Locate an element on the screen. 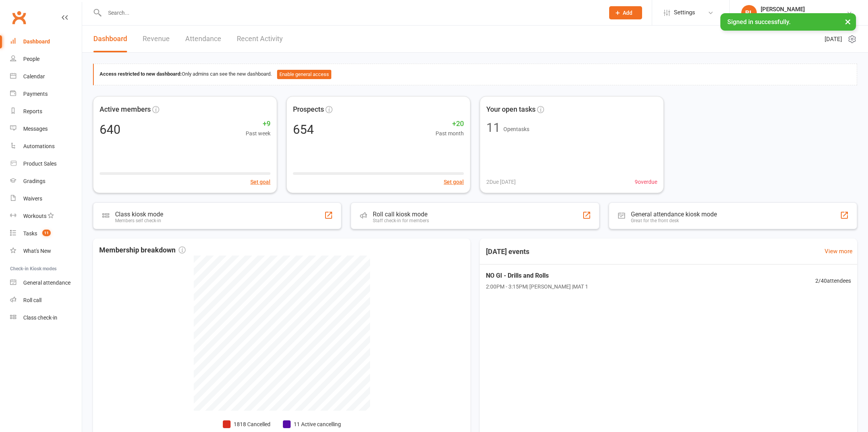  span: Active members is located at coordinates (125, 109).